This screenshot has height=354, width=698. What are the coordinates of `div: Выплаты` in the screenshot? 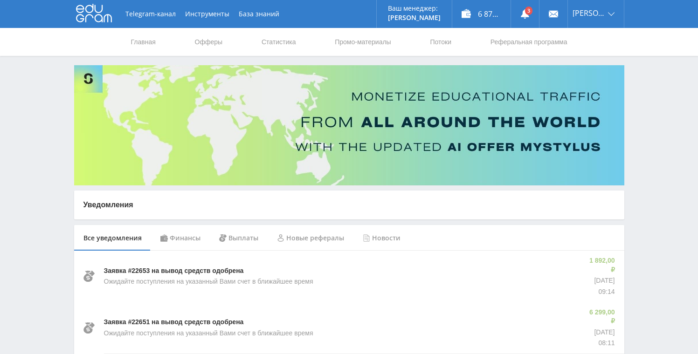 It's located at (239, 238).